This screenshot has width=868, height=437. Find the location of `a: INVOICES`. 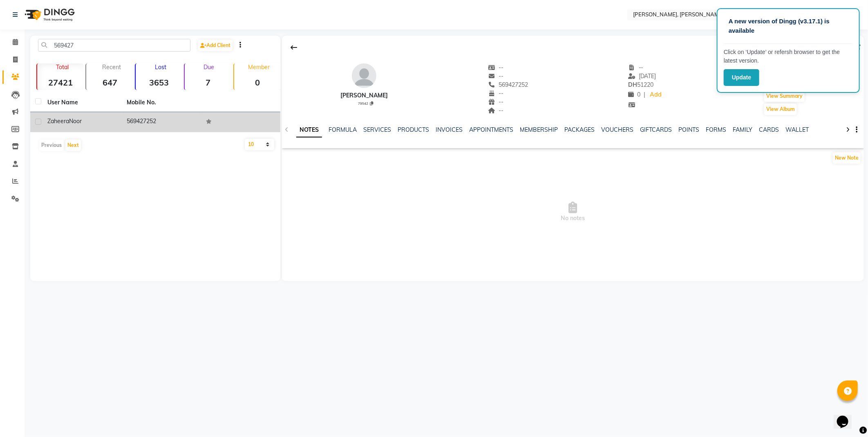

a: INVOICES is located at coordinates (449, 130).